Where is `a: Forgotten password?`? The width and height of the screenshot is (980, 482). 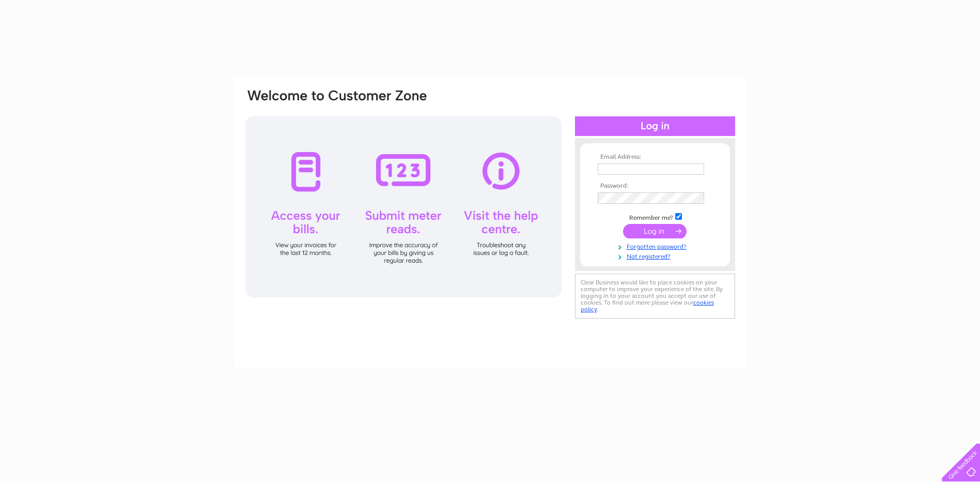
a: Forgotten password? is located at coordinates (656, 245).